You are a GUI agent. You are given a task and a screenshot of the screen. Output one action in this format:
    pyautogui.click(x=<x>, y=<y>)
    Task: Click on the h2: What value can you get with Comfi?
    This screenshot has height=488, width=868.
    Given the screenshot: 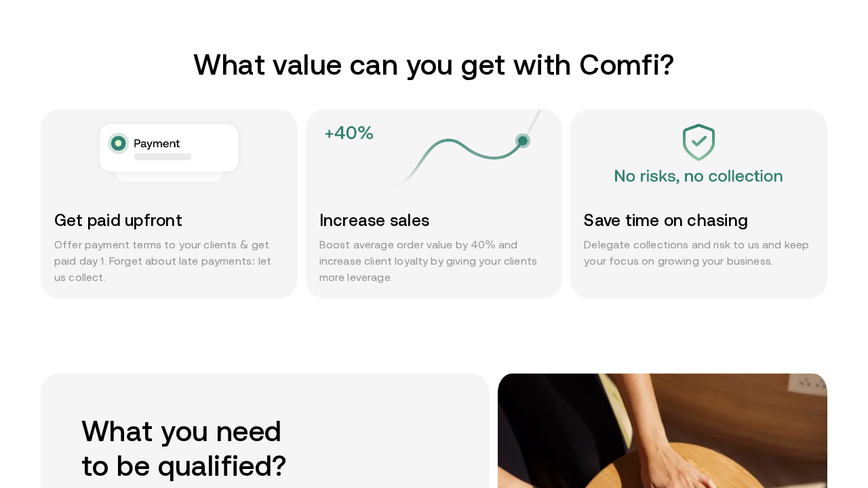 What is the action you would take?
    pyautogui.click(x=434, y=64)
    